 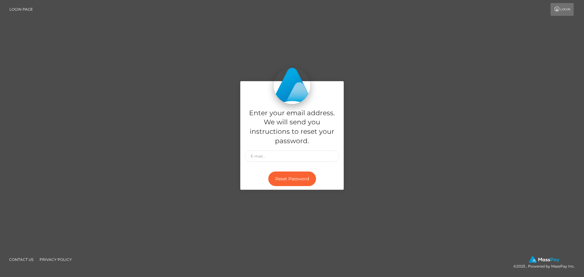 What do you see at coordinates (292, 179) in the screenshot?
I see `button: Reset Password` at bounding box center [292, 179].